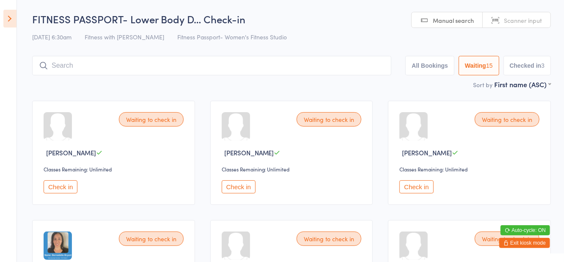  What do you see at coordinates (525, 230) in the screenshot?
I see `button: Auto-cycle: ON` at bounding box center [525, 230].